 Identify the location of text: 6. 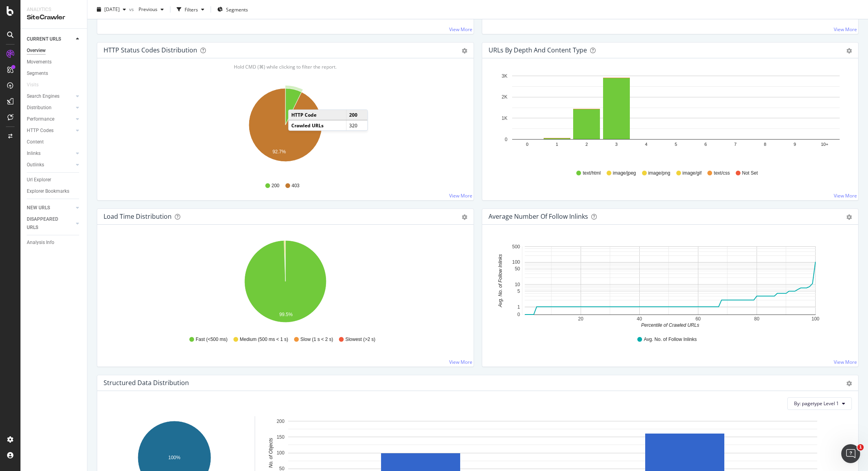
(706, 144).